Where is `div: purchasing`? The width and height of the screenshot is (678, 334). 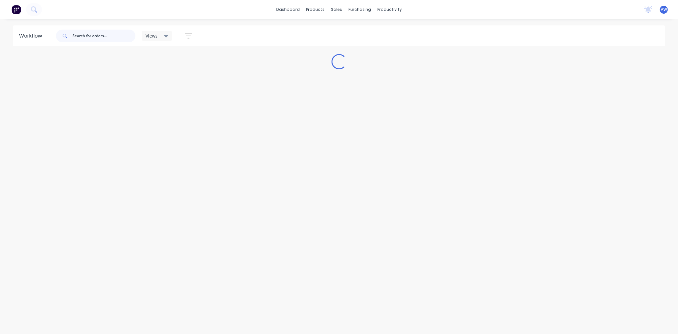 div: purchasing is located at coordinates (359, 10).